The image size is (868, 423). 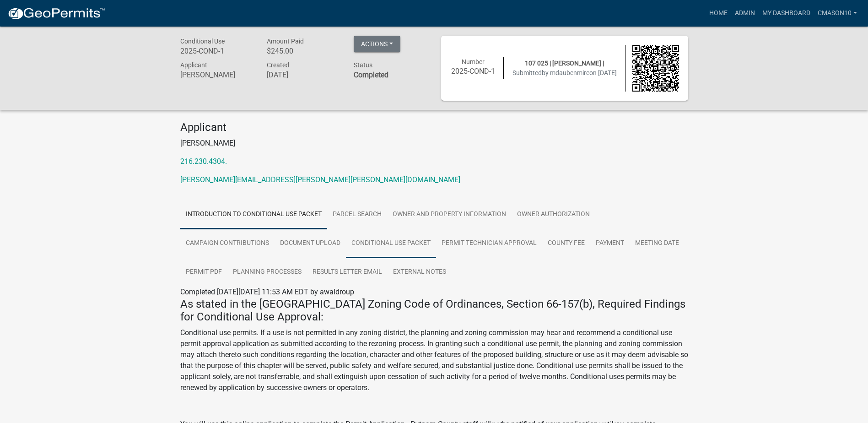 What do you see at coordinates (357, 215) in the screenshot?
I see `a: Parcel search` at bounding box center [357, 215].